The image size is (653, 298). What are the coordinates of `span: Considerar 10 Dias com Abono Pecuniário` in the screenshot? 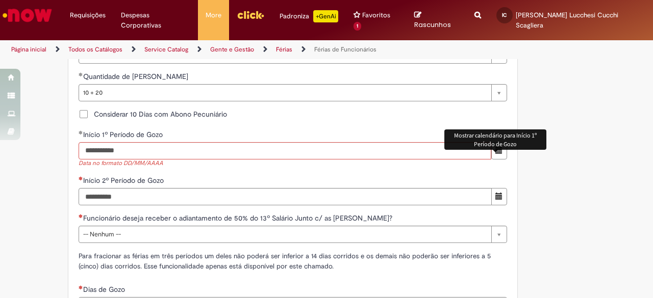 It's located at (160, 114).